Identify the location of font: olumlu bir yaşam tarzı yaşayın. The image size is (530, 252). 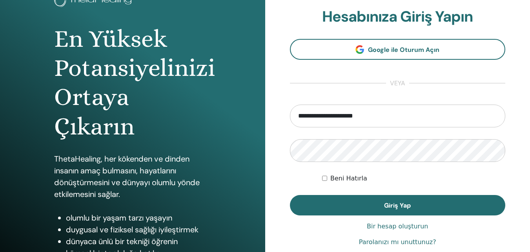
(119, 217).